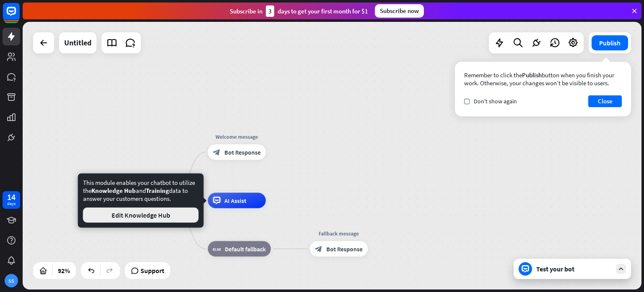 The image size is (644, 292). Describe the element at coordinates (157, 190) in the screenshot. I see `span: Training` at that location.